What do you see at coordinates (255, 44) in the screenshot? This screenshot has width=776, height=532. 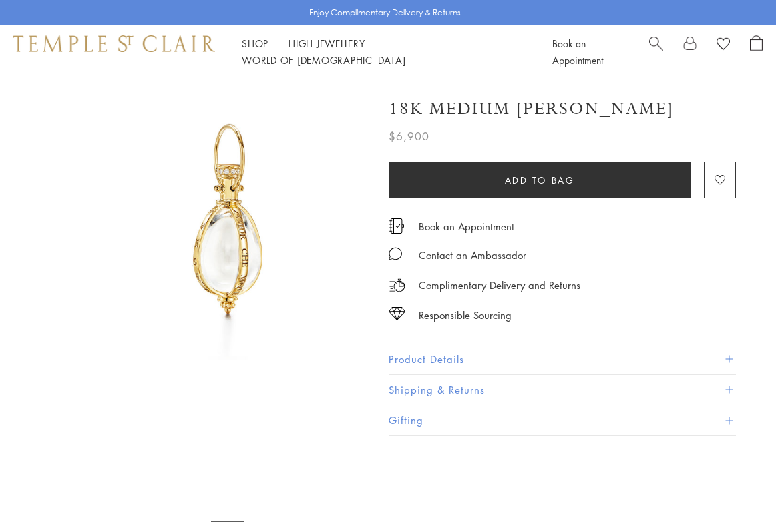 I see `a: ShopShop` at bounding box center [255, 44].